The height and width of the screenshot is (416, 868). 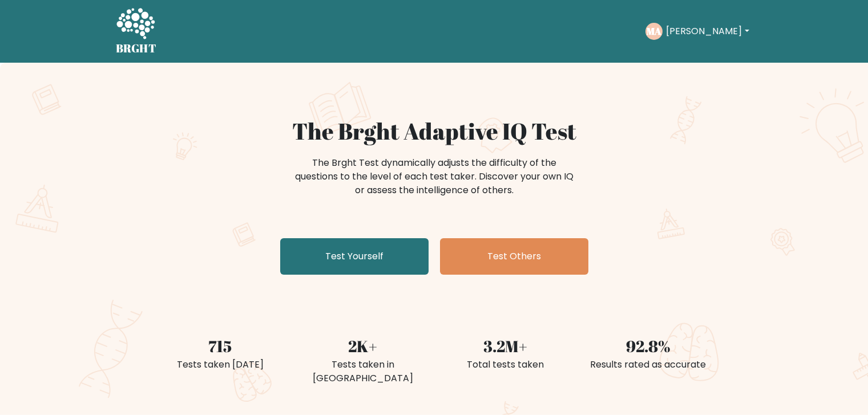 I want to click on a: Test Others, so click(x=514, y=257).